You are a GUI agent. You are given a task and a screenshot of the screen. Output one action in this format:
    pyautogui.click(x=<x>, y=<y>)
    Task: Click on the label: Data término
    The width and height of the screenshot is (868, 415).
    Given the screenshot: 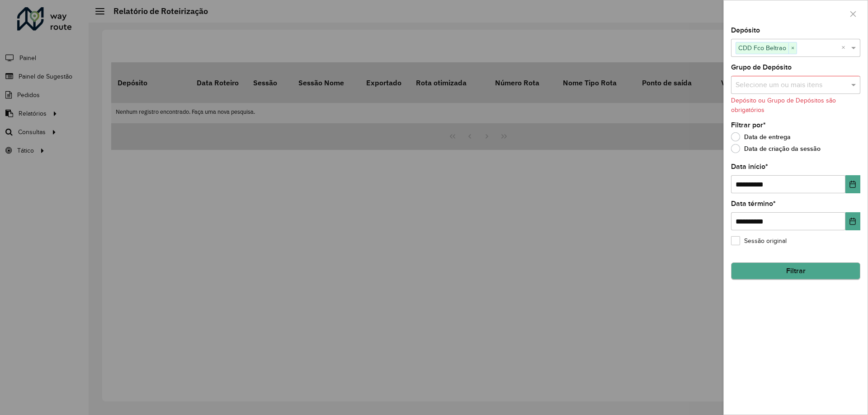 What is the action you would take?
    pyautogui.click(x=753, y=204)
    